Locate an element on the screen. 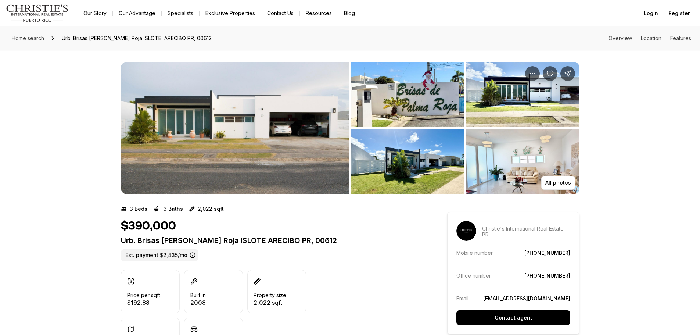 This screenshot has height=335, width=700. a: Resources is located at coordinates (319, 13).